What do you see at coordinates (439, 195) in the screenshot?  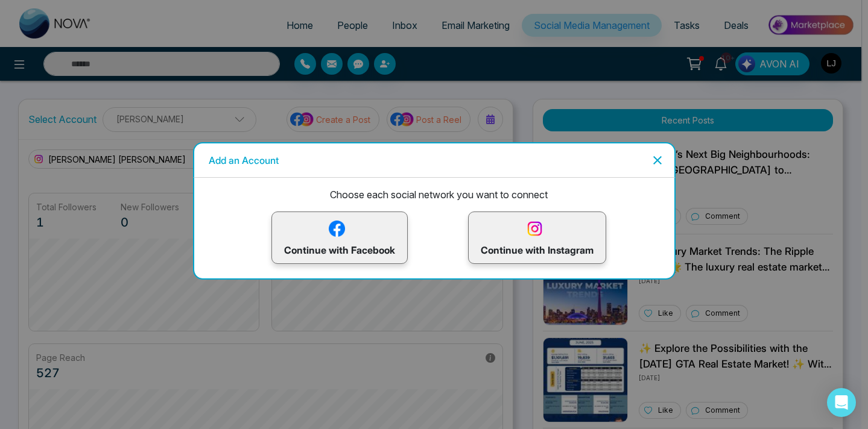 I see `p: Choose each social network you want to connect` at bounding box center [439, 195].